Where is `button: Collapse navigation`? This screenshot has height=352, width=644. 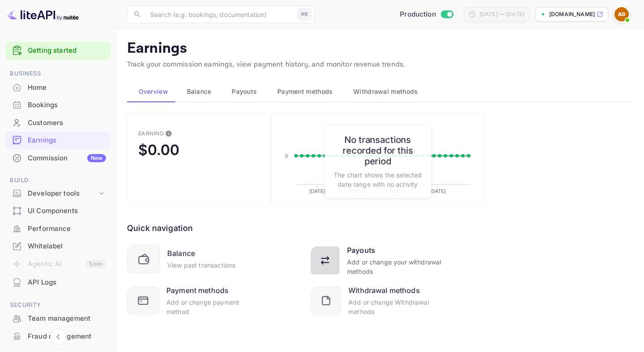
button: Collapse navigation is located at coordinates (58, 336).